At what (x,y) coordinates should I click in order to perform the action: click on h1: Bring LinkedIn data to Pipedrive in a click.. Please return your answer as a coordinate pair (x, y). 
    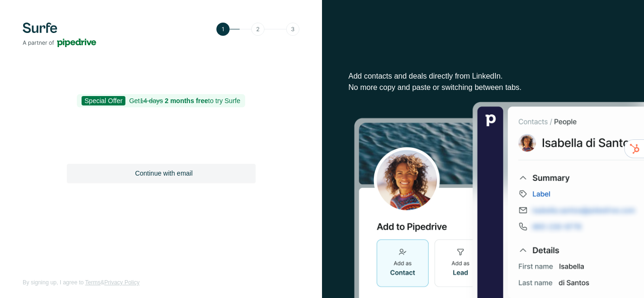
    Looking at the image, I should click on (483, 45).